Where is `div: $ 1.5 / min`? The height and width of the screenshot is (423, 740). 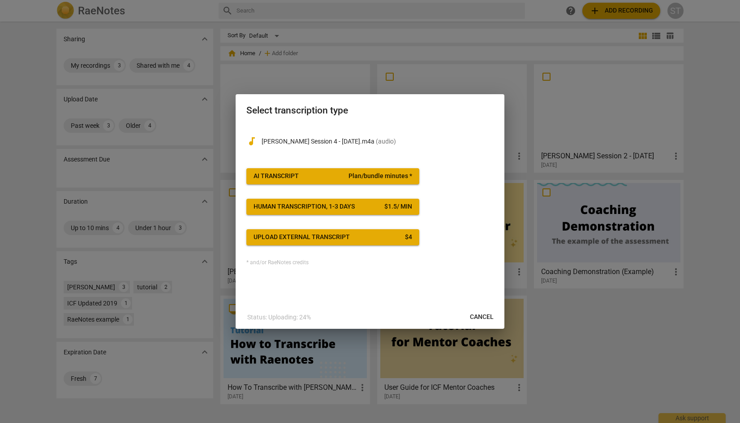 div: $ 1.5 / min is located at coordinates (398, 207).